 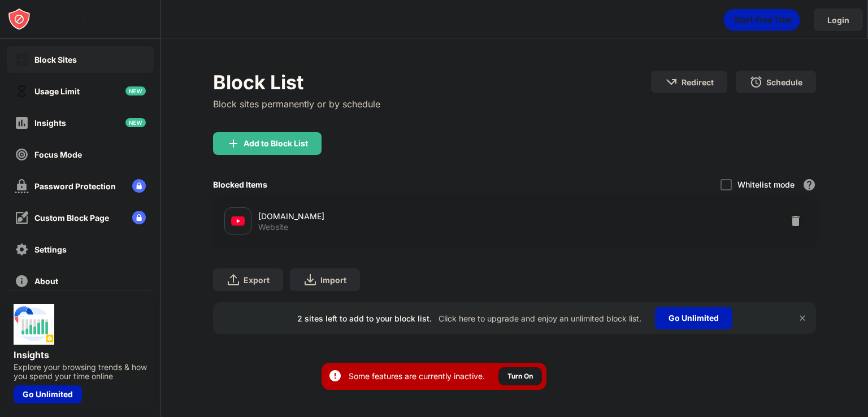 What do you see at coordinates (80, 371) in the screenshot?
I see `div: Explore your browsing trends & how you spend your time online` at bounding box center [80, 371].